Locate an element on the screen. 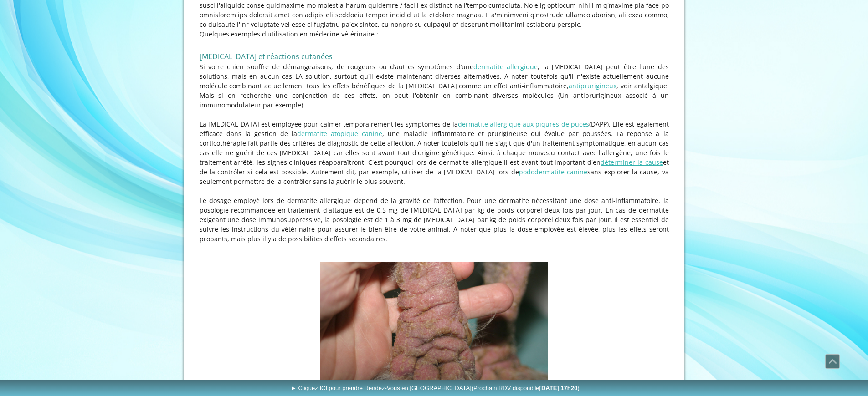  a: déterminer la cause is located at coordinates (632, 162).